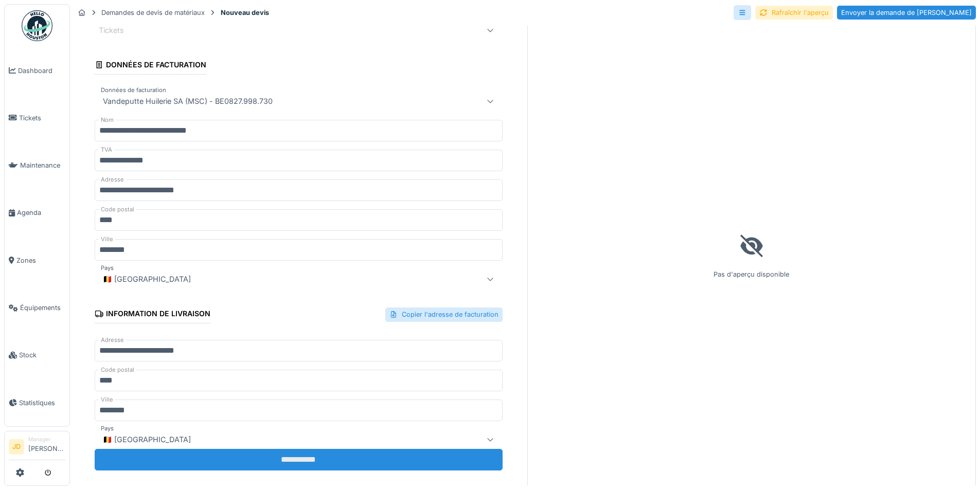 The image size is (980, 490). Describe the element at coordinates (133, 90) in the screenshot. I see `label: Données de facturation` at that location.